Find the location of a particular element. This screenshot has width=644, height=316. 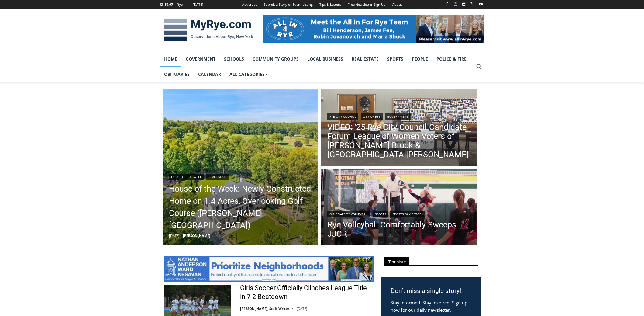

a: Rye Volleyball Comfortably Sweeps JJCR is located at coordinates (399, 229).